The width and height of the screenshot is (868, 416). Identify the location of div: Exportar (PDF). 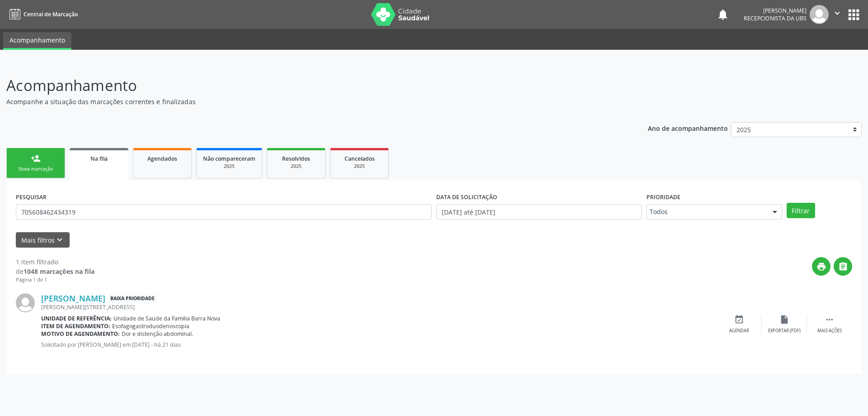
(785, 331).